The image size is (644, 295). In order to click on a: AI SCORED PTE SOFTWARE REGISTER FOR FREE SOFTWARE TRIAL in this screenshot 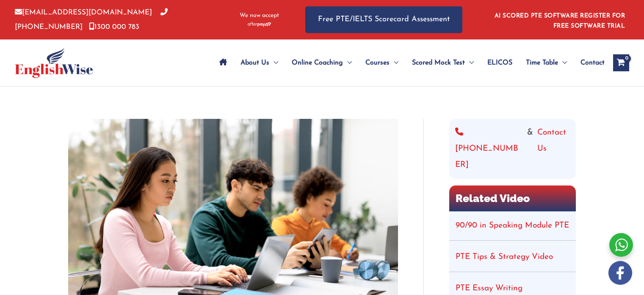, I will do `click(560, 21)`.